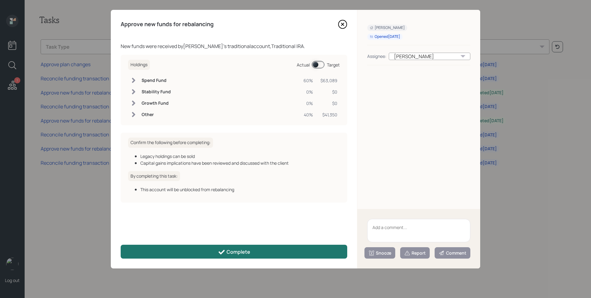  I want to click on div: Complete, so click(234, 252).